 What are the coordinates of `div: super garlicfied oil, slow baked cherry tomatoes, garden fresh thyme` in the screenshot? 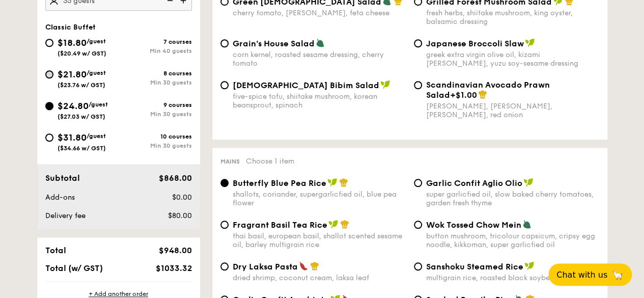 It's located at (512, 199).